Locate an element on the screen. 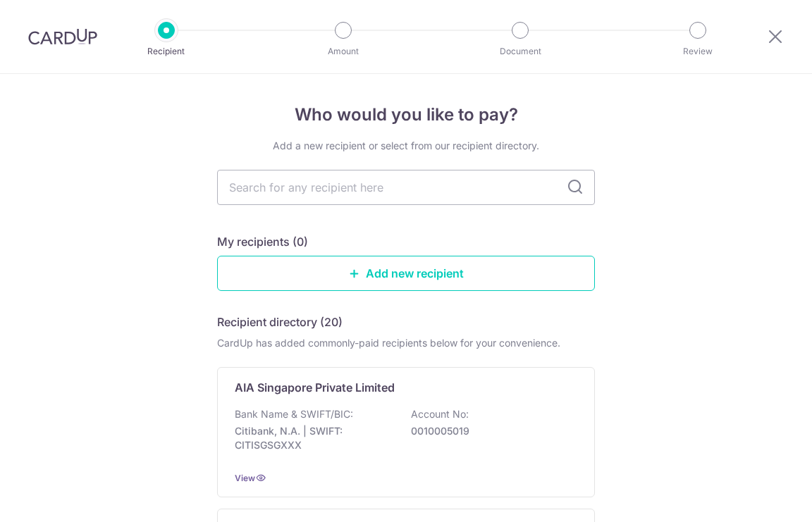  span: View is located at coordinates (245, 478).